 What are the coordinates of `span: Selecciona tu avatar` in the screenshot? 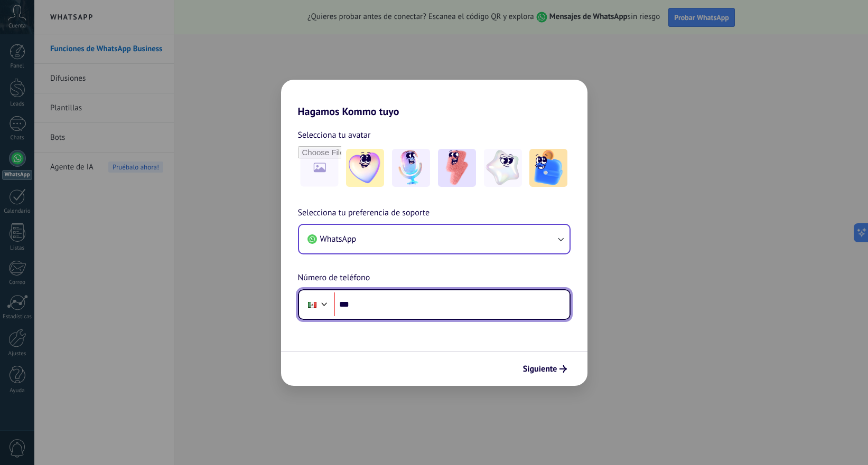 It's located at (334, 135).